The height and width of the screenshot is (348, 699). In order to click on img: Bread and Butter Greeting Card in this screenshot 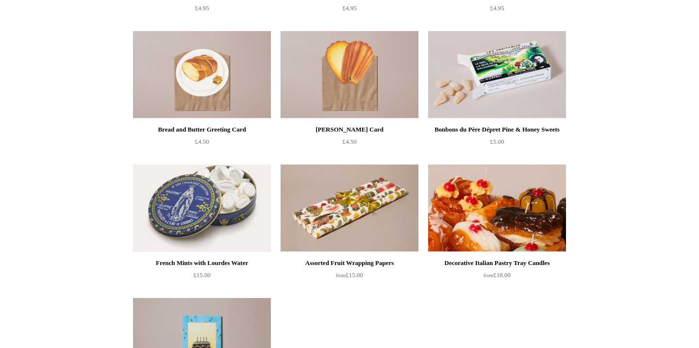, I will do `click(202, 75)`.